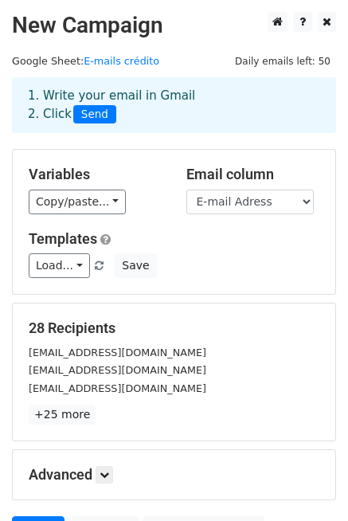 The width and height of the screenshot is (348, 521). What do you see at coordinates (63, 238) in the screenshot?
I see `a: Templates` at bounding box center [63, 238].